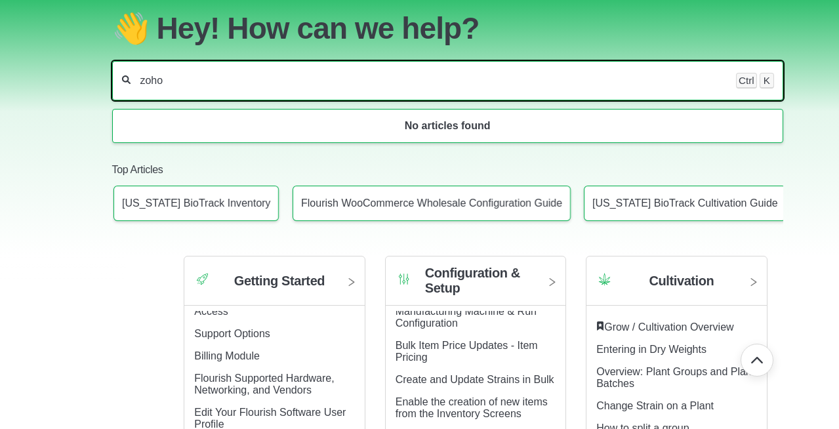 The height and width of the screenshot is (429, 839). Describe the element at coordinates (431, 203) in the screenshot. I see `p: Flourish WooCommerce Wholesale Configuration Guide` at that location.